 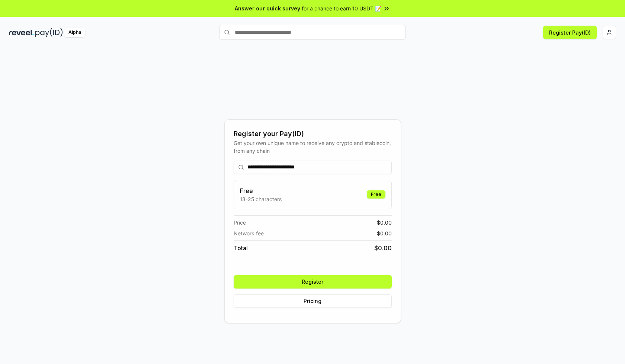 What do you see at coordinates (376, 194) in the screenshot?
I see `div: Free` at bounding box center [376, 194].